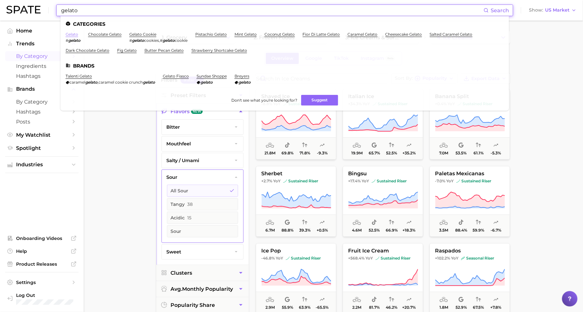  Describe the element at coordinates (470, 124) in the screenshot. I see `button: banana split+0.4% YoYsustained risersustained riser7.0m53.5%61.1%-5.3%` at that location.